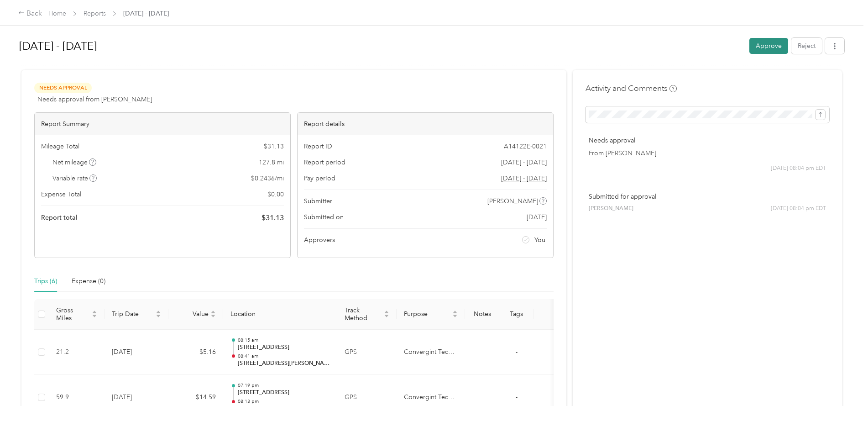 The image size is (868, 422). Describe the element at coordinates (425, 123) in the screenshot. I see `div: Report details` at that location.